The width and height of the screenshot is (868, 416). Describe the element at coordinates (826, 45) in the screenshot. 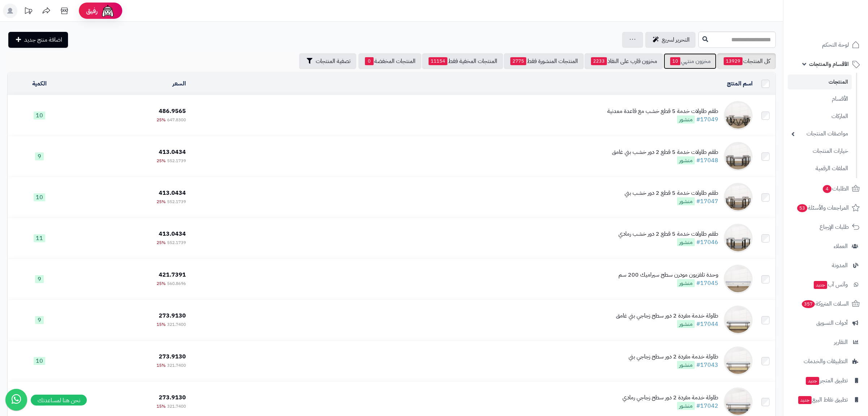

I see `a: لوحة التحكم` at that location.